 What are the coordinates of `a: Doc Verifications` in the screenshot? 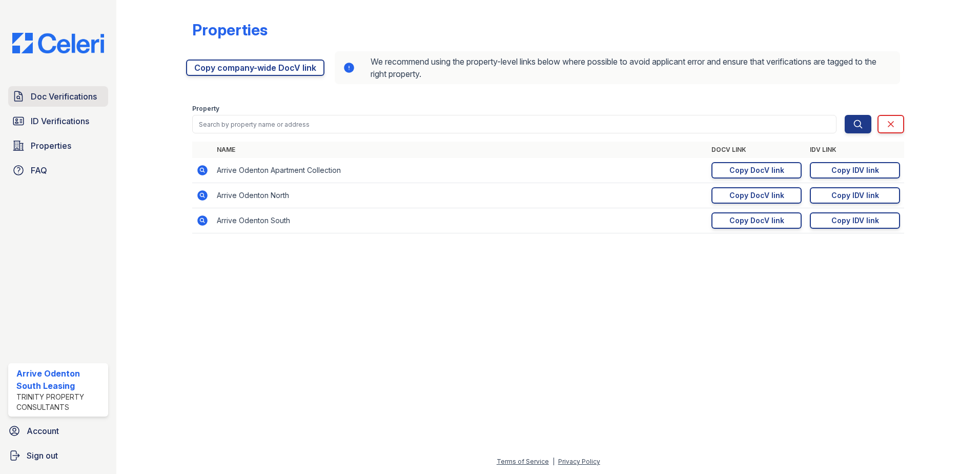 It's located at (58, 96).